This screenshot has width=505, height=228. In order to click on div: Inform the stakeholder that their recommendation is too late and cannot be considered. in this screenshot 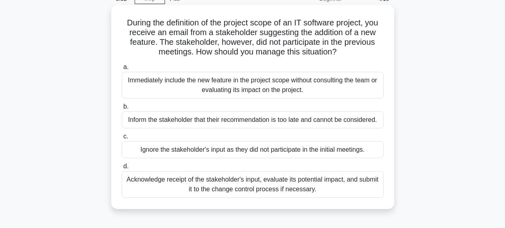, I will do `click(252, 120)`.